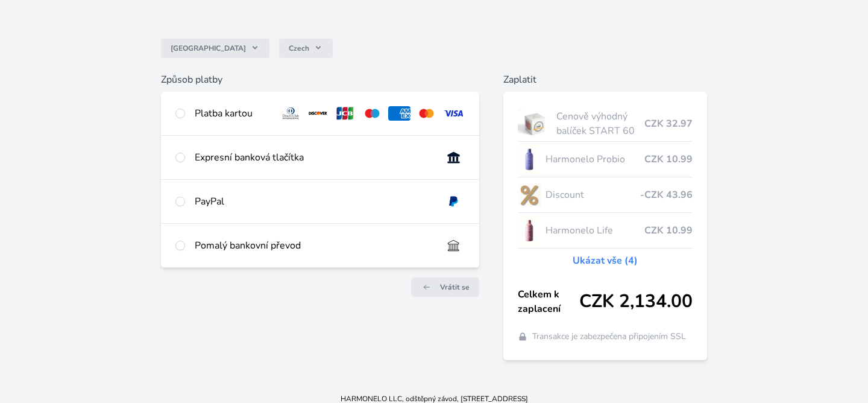 The height and width of the screenshot is (403, 868). What do you see at coordinates (299, 48) in the screenshot?
I see `span: Czech` at bounding box center [299, 48].